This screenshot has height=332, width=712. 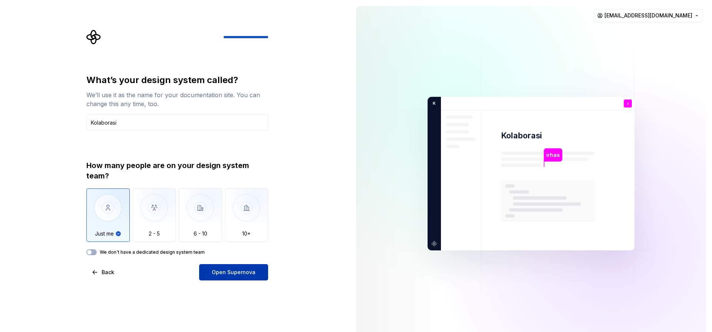 I want to click on svg: Supernova Logo, so click(x=94, y=37).